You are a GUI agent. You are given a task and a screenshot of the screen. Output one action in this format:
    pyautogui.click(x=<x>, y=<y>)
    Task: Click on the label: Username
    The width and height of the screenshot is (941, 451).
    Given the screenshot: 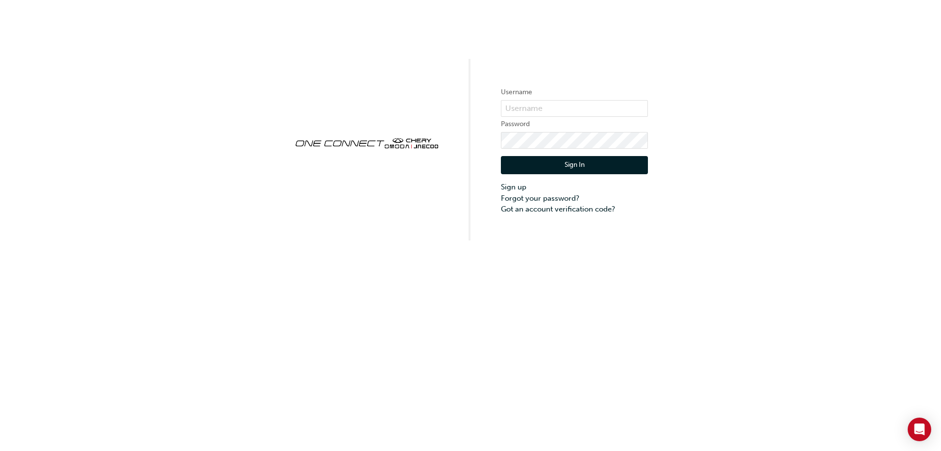 What is the action you would take?
    pyautogui.click(x=575, y=92)
    